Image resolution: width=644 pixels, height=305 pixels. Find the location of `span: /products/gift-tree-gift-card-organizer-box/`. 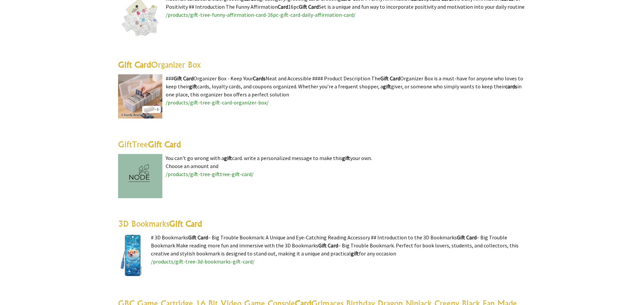

span: /products/gift-tree-gift-card-organizer-box/ is located at coordinates (217, 102).